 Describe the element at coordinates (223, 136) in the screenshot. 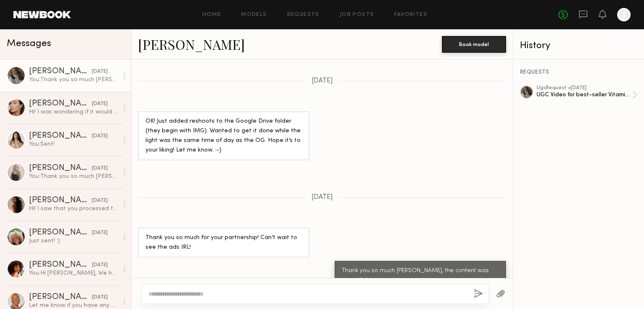

I see `div: OK! Just added reshoots to the Google Drive folder (they begin with IMG). Wanted to get it done w...` at that location.